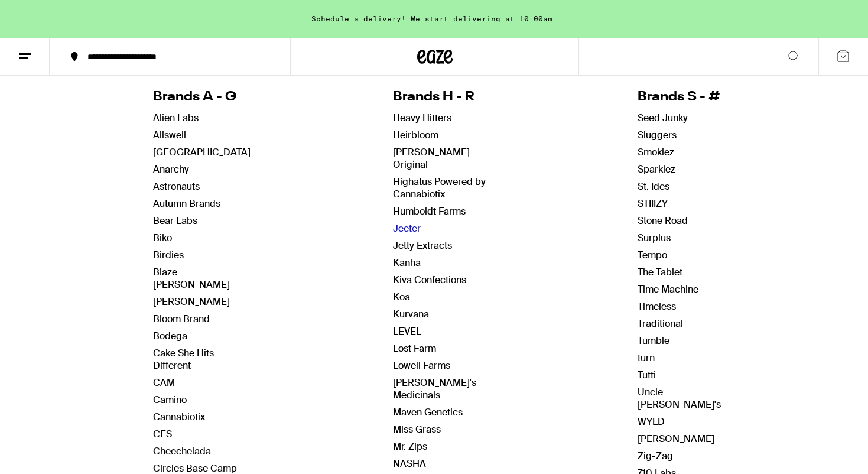  I want to click on a: Cheechelada, so click(182, 451).